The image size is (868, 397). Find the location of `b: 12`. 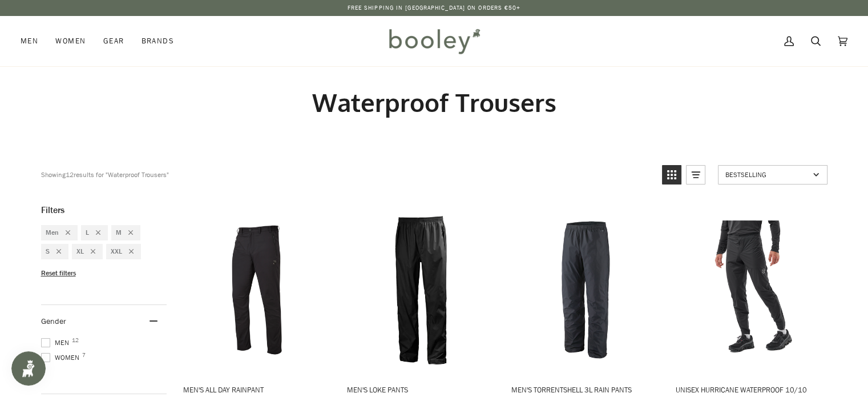

b: 12 is located at coordinates (70, 174).